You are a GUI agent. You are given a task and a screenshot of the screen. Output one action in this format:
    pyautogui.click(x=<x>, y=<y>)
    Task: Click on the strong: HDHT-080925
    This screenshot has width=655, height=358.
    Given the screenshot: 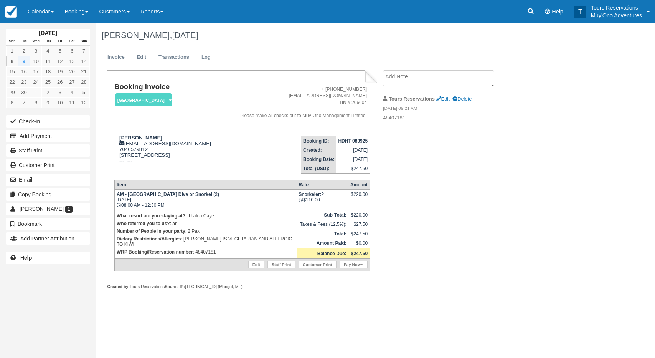 What is the action you would take?
    pyautogui.click(x=353, y=141)
    